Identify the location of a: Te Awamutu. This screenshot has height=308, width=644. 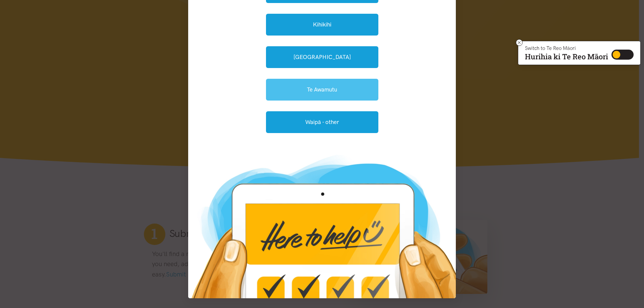
(322, 90).